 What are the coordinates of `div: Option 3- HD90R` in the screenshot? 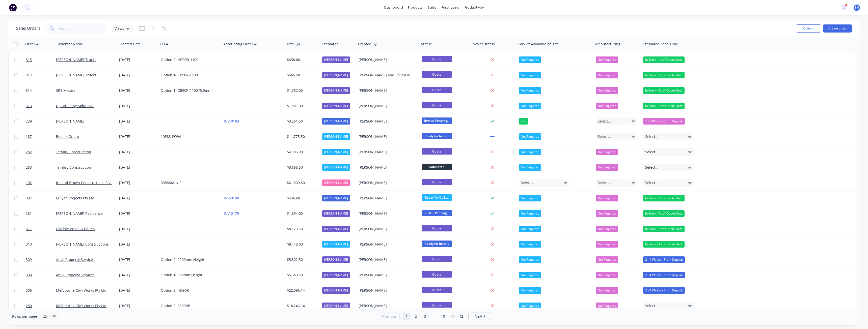 It's located at (189, 290).